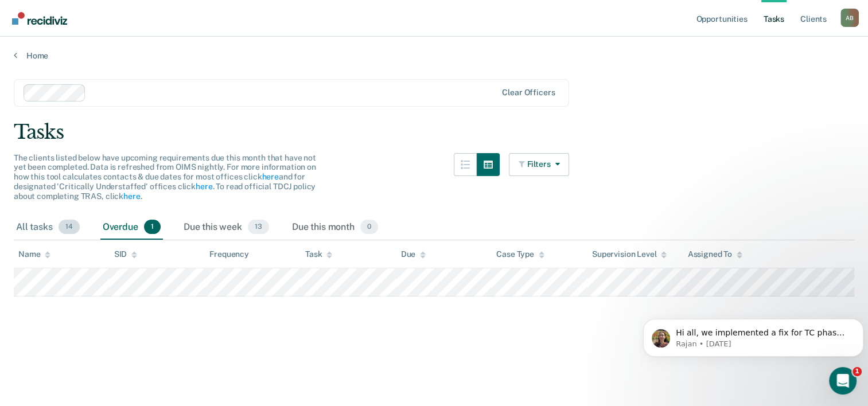 The width and height of the screenshot is (868, 406). I want to click on span: Hi all, we implemented a fix for TC phases! So this should be resolved., so click(124, 44).